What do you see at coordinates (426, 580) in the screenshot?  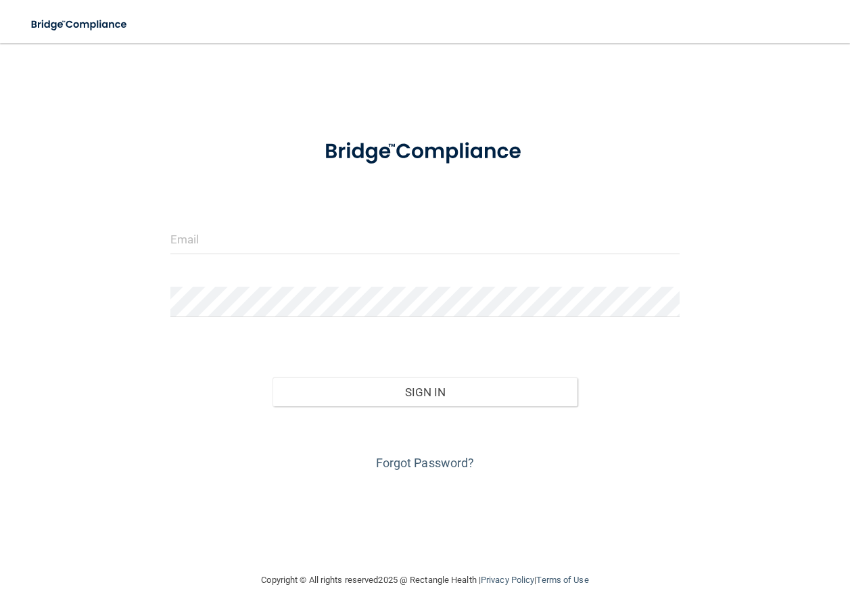 I see `div: Copyright © All rights reserved 2025 @ Rectangle Health | |` at bounding box center [426, 580].